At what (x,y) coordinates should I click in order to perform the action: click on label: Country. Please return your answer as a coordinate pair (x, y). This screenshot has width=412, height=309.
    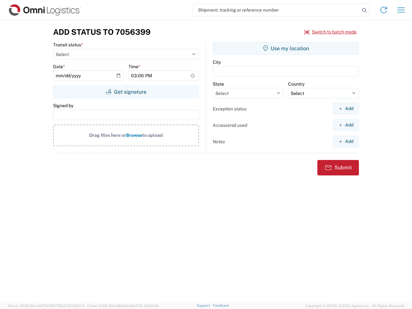
    Looking at the image, I should click on (296, 84).